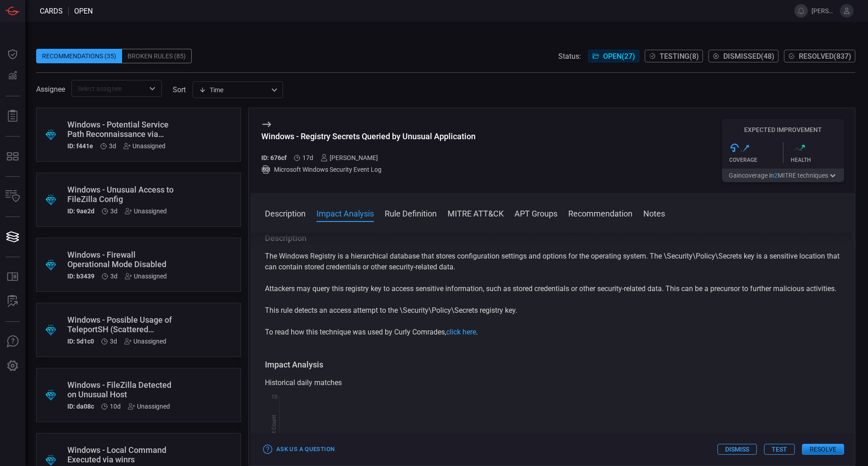  I want to click on span: Cards, so click(51, 11).